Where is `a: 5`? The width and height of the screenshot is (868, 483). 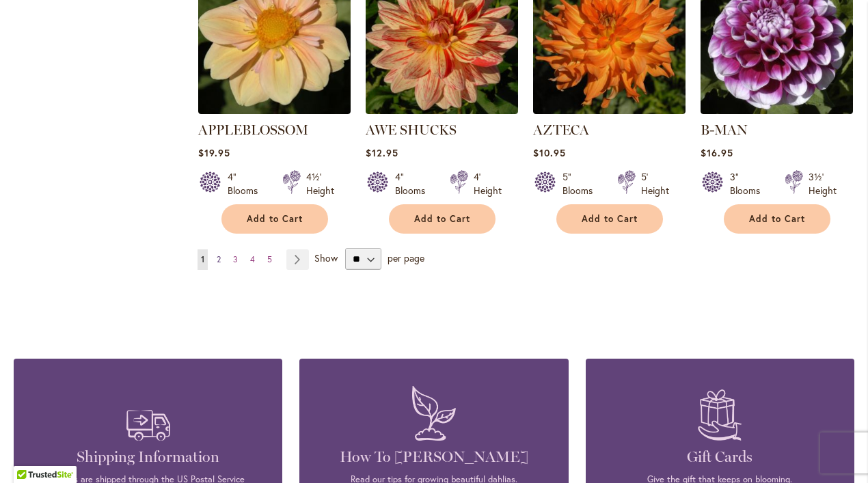 a: 5 is located at coordinates (269, 259).